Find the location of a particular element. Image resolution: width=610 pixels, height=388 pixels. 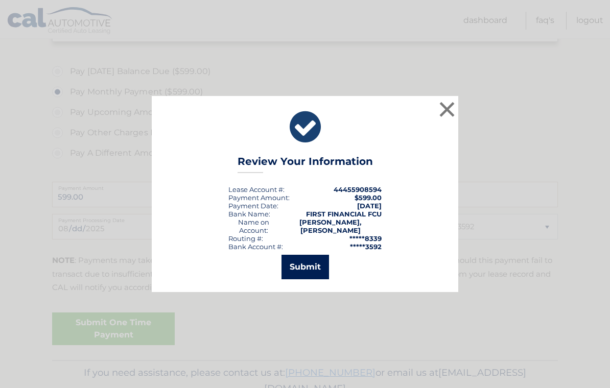

span: $599.00 is located at coordinates (368, 198).